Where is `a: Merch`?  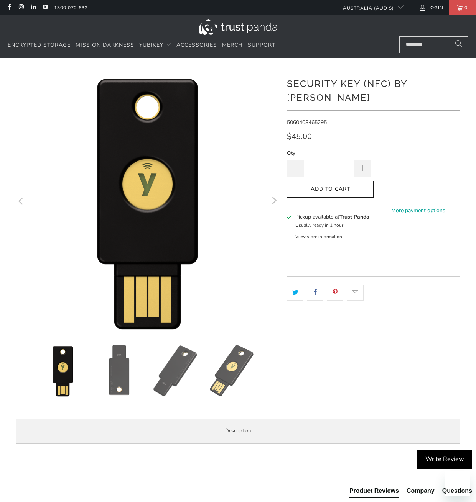
a: Merch is located at coordinates (232, 45).